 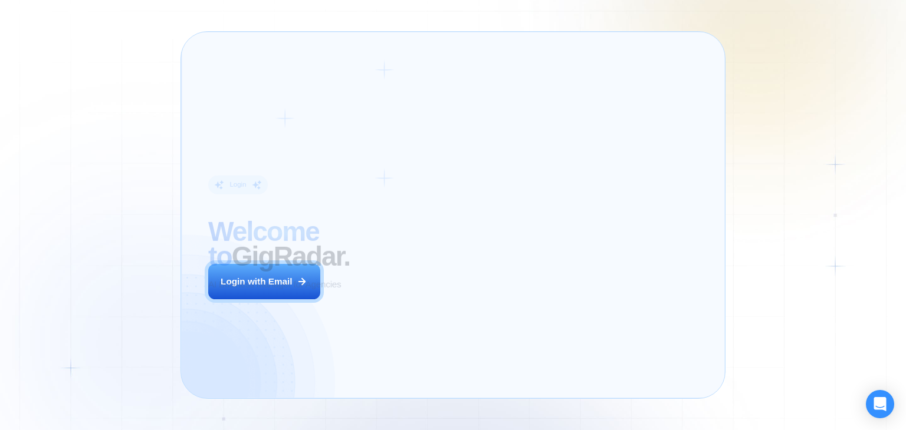 I want to click on div: Login with Email, so click(x=256, y=281).